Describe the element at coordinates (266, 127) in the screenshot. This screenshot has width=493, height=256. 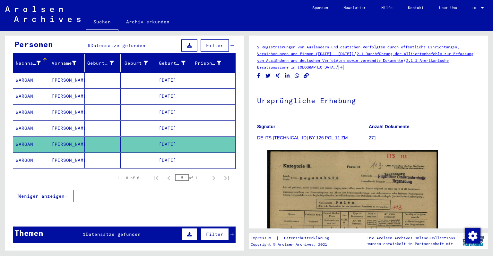
I see `b: Signatur` at that location.